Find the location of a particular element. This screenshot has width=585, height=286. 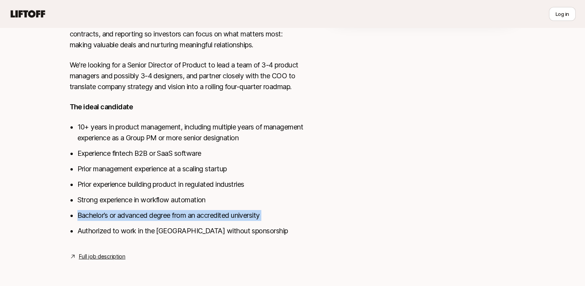

li: Experience fintech B2B or SaaS software is located at coordinates (191, 153).